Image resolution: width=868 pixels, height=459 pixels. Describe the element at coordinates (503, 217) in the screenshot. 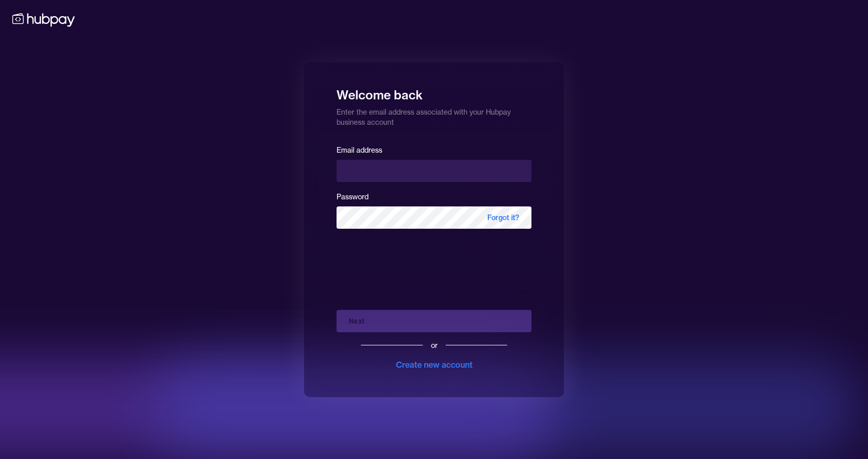

I see `span: Forgot it?` at that location.